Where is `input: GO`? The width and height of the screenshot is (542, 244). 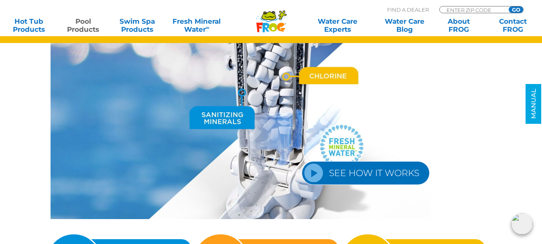
input: GO is located at coordinates (516, 10).